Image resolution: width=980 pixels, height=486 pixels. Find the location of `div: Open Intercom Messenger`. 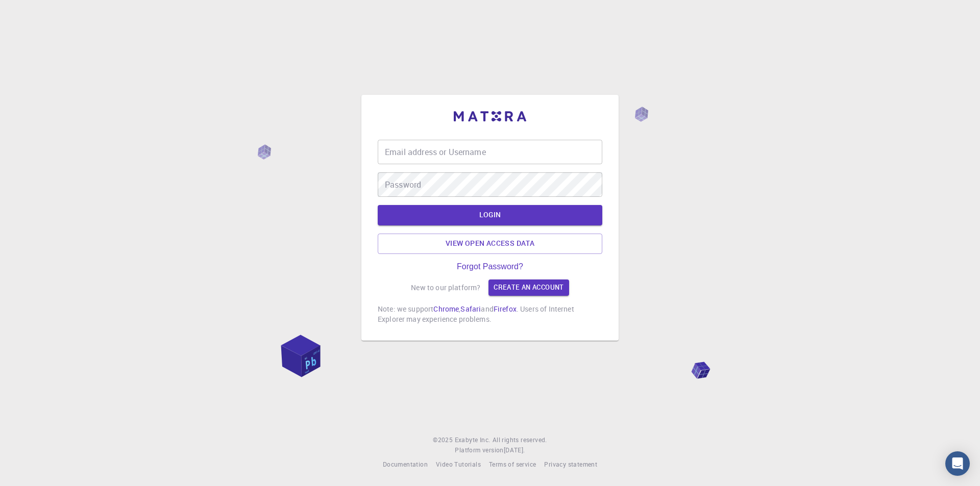

div: Open Intercom Messenger is located at coordinates (958, 464).